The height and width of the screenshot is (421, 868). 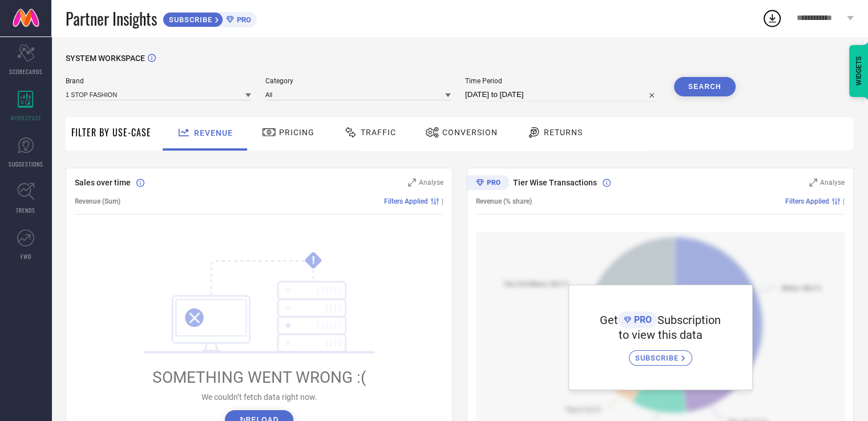 I want to click on span: Partner Insights, so click(x=111, y=18).